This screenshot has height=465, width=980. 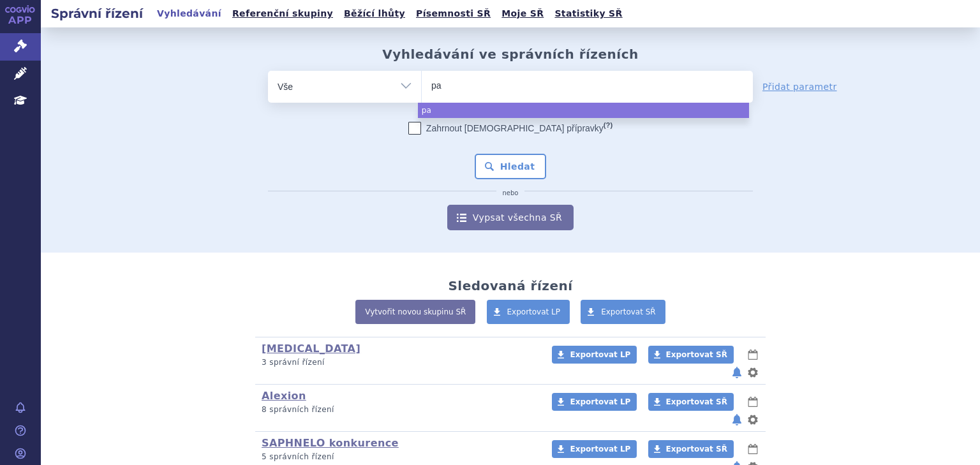 I want to click on i: nebo, so click(x=511, y=193).